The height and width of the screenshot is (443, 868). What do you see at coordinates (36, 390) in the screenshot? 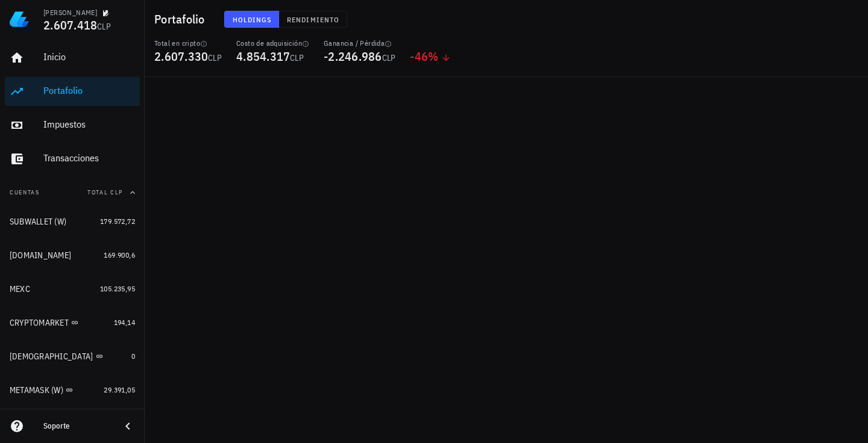
I see `div: METAMASK (W)` at bounding box center [36, 390].